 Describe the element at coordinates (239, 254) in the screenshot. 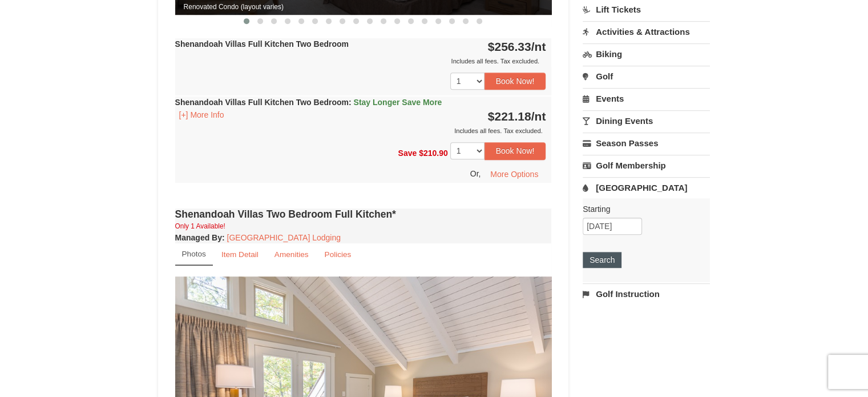

I see `a: Item Detail` at that location.